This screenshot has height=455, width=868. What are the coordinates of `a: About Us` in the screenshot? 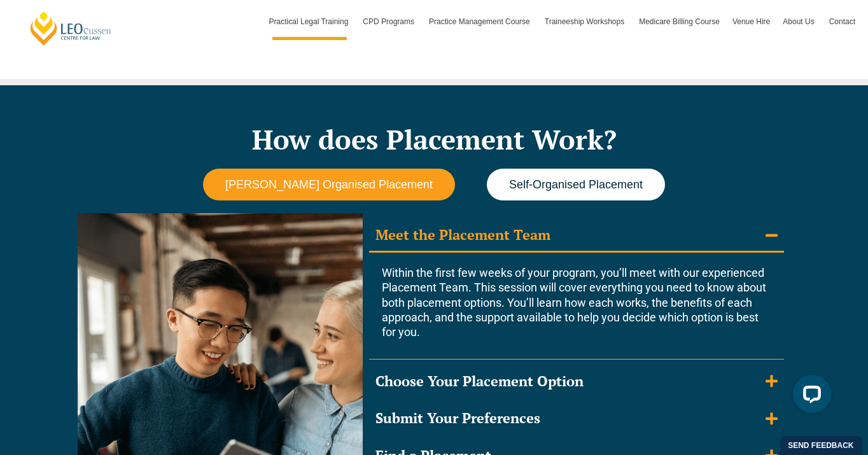 It's located at (799, 22).